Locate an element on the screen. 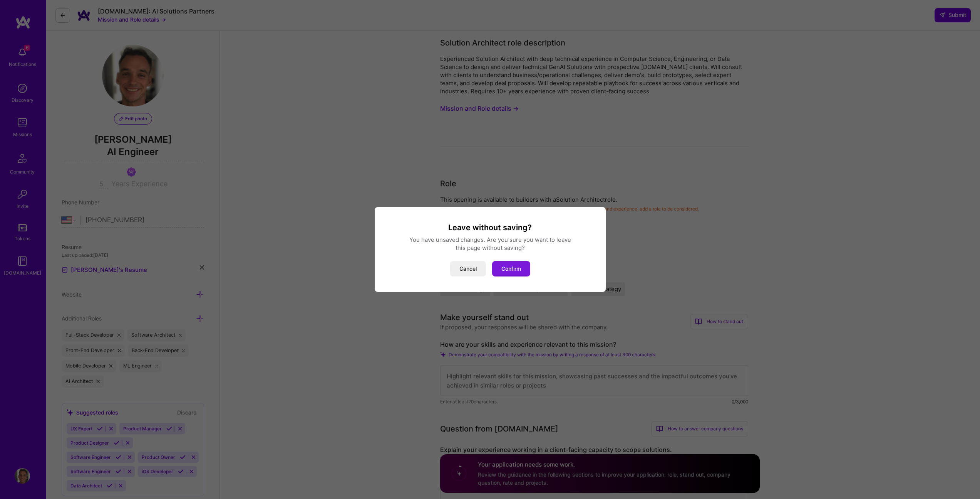  h3: Leave without saving? is located at coordinates (490, 228).